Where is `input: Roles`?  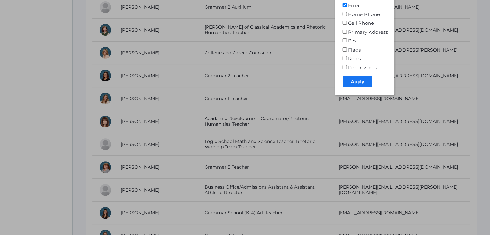
input: Roles is located at coordinates (345, 58).